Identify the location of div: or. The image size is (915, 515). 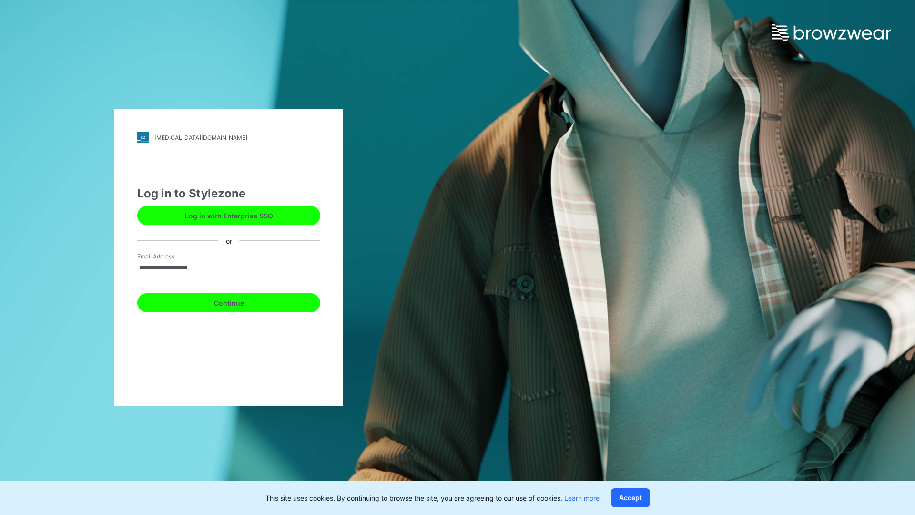
(229, 240).